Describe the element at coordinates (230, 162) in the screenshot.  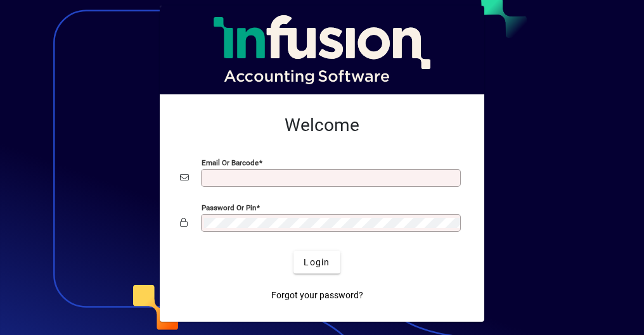
I see `mat-label: Email or Barcode` at that location.